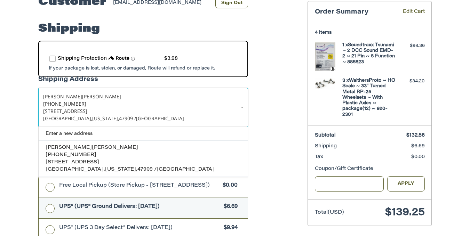 The height and width of the screenshot is (236, 470). Describe the element at coordinates (326, 146) in the screenshot. I see `span: Shipping` at that location.